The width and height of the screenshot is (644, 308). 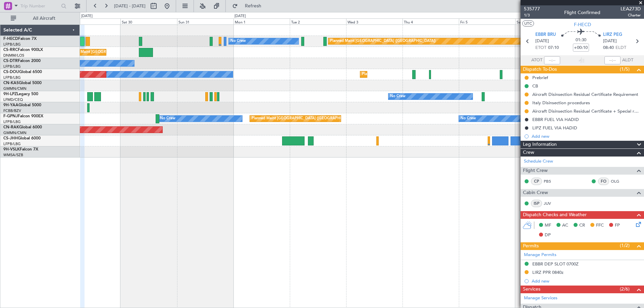 I want to click on a: F-GPNJFalcon 900EX, so click(x=23, y=116).